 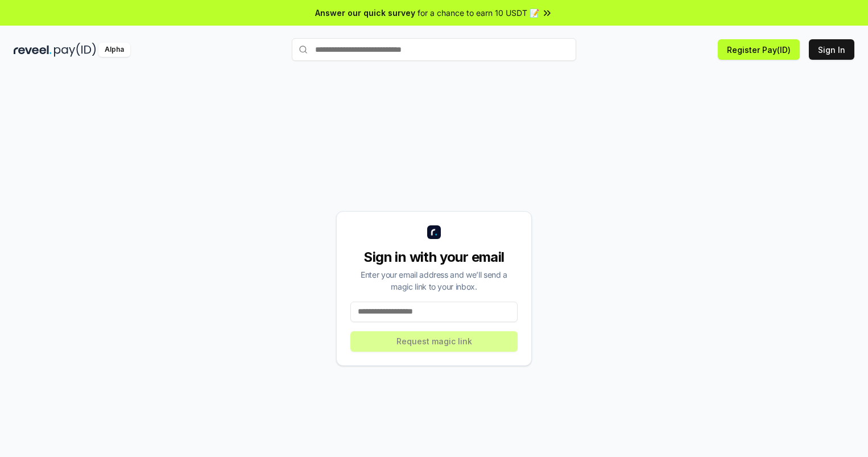 What do you see at coordinates (478, 12) in the screenshot?
I see `span: for a chance to earn 10 USDT 📝` at bounding box center [478, 12].